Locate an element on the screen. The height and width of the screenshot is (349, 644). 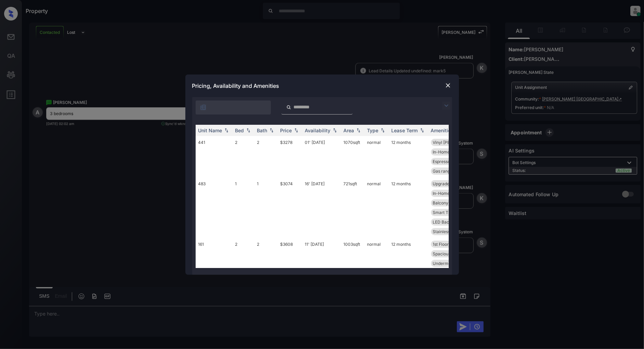
span: Balcony is located at coordinates (441, 203).